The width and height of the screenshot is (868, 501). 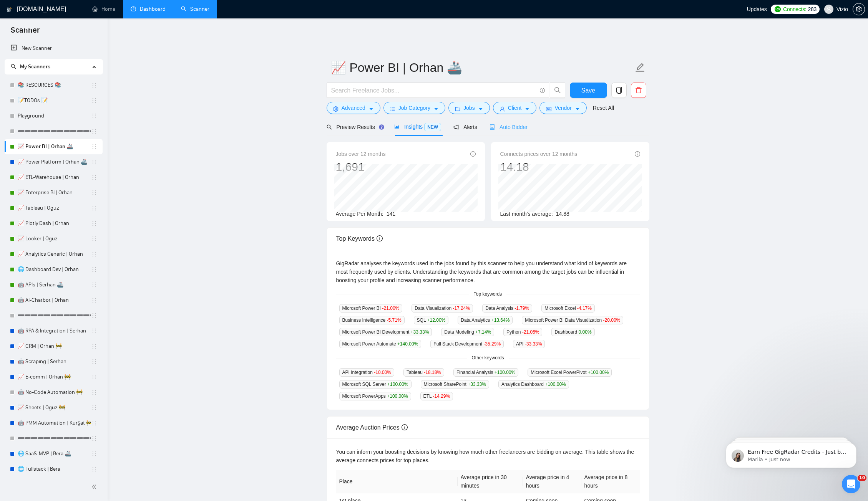 I want to click on img: Profile image for Mariia, so click(x=23, y=29).